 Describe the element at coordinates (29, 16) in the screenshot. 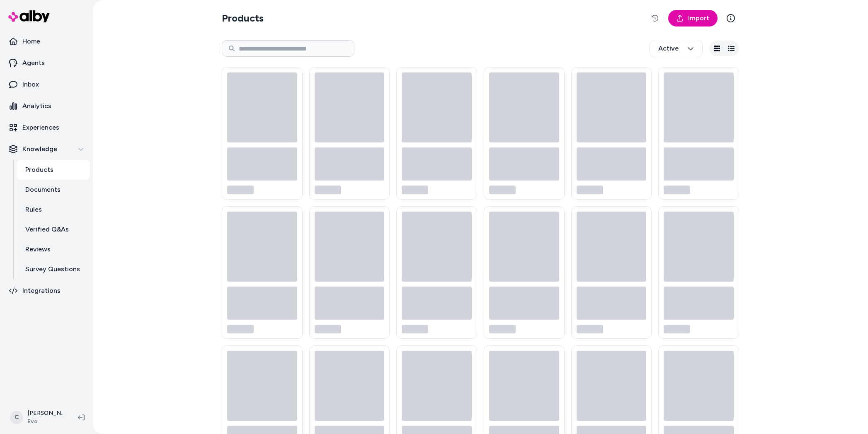

I see `img: alby Logo` at that location.